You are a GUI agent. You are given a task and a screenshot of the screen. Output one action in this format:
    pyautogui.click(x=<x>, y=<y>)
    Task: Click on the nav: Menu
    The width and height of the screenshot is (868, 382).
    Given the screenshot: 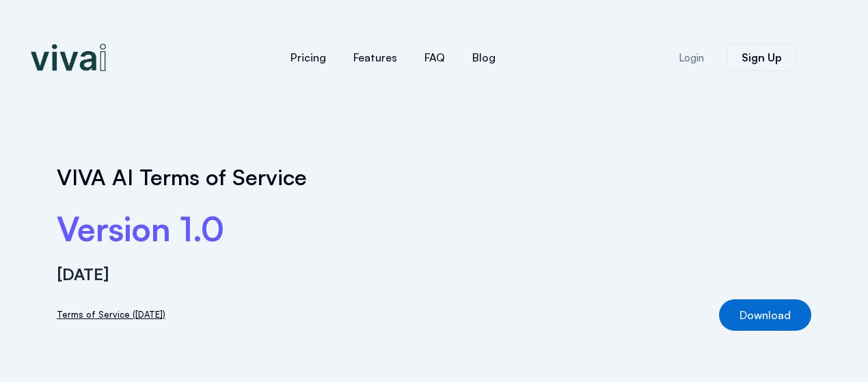 What is the action you would take?
    pyautogui.click(x=393, y=57)
    